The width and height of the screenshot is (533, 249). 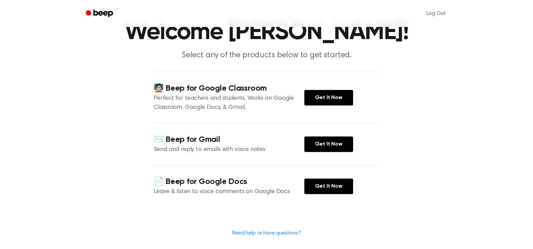 I want to click on h4: 📄 Beep for Google Docs, so click(x=229, y=181).